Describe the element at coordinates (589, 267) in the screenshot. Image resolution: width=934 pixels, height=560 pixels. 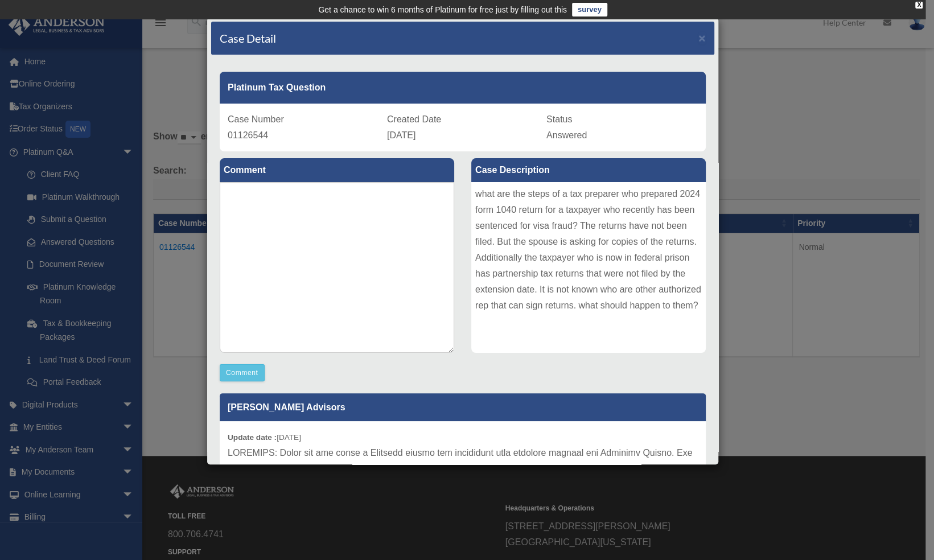
I see `div: what are the steps of a tax preparer who prepared 2024 form 1040 return for a taxpayer who recent...` at that location.